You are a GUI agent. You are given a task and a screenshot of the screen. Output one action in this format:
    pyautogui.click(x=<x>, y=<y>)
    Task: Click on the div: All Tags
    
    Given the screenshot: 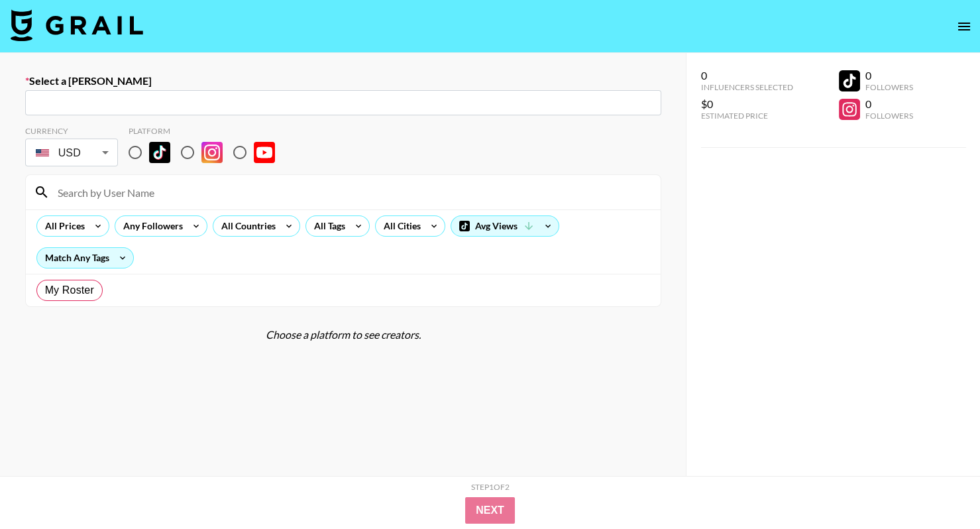 What is the action you would take?
    pyautogui.click(x=327, y=226)
    